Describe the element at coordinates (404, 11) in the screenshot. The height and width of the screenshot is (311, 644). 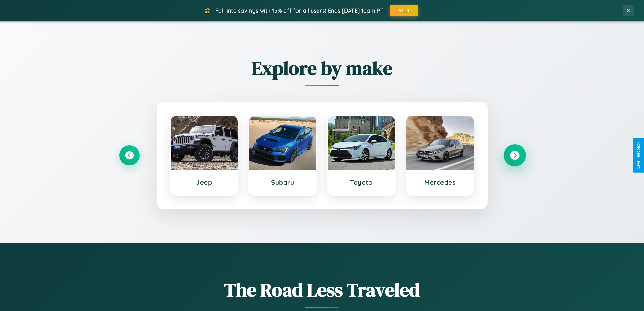
I see `button: FALL15` at that location.